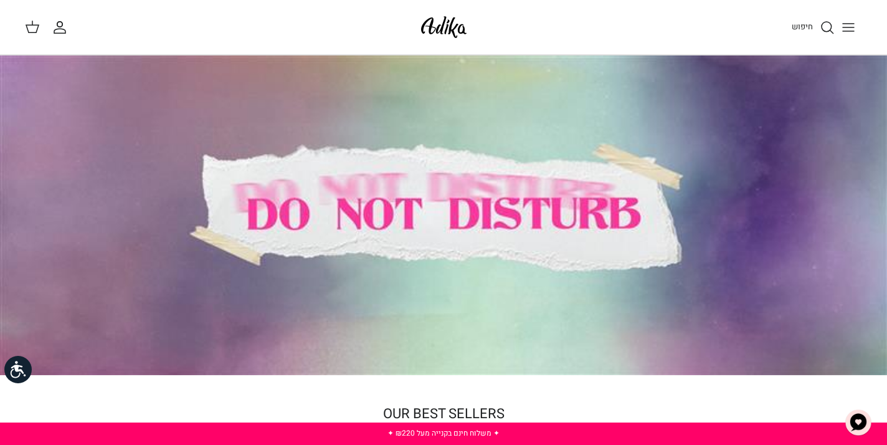 Image resolution: width=887 pixels, height=445 pixels. Describe the element at coordinates (443, 433) in the screenshot. I see `a: ✦ משלוח חינם בקנייה מעל ₪220 ✦` at that location.